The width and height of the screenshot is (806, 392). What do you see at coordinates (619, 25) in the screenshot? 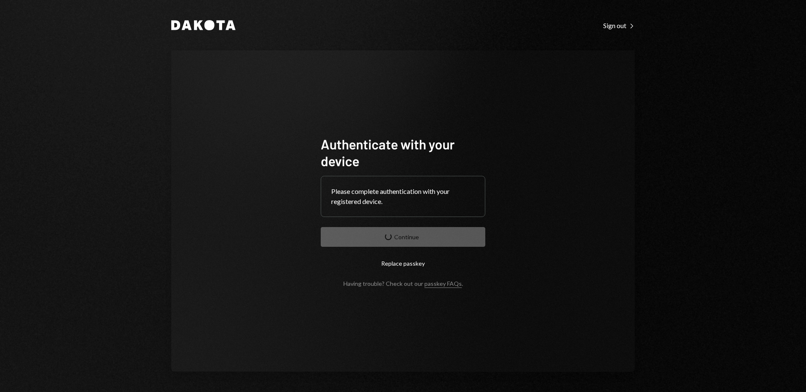
I see `a: Sign out` at bounding box center [619, 25].